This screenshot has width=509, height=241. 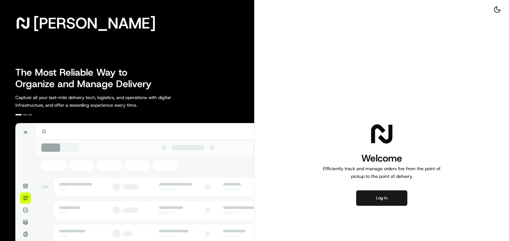 I want to click on h2: The Most Reliable Way to Organize and Manage Delivery, so click(x=87, y=78).